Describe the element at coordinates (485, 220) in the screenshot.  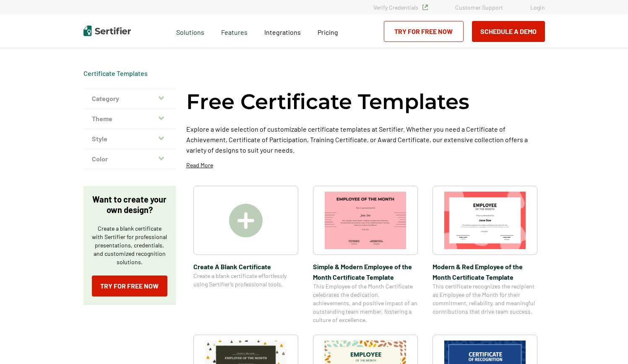
I see `img: Modern & Red Employee of the Month Certificate Template` at that location.